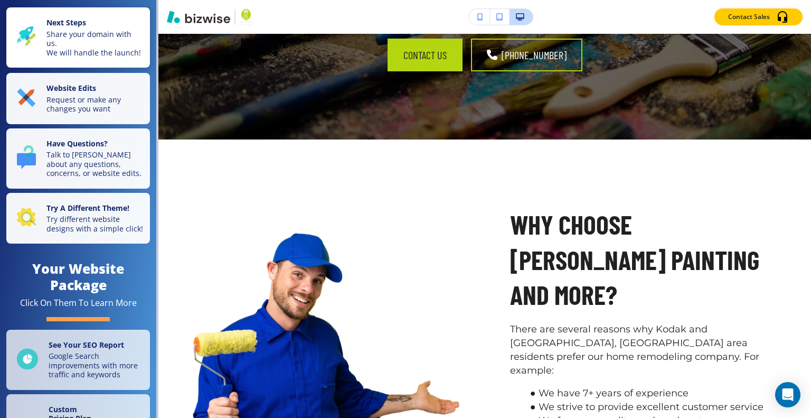  What do you see at coordinates (78, 303) in the screenshot?
I see `div: Click On Them To Learn More` at bounding box center [78, 303].